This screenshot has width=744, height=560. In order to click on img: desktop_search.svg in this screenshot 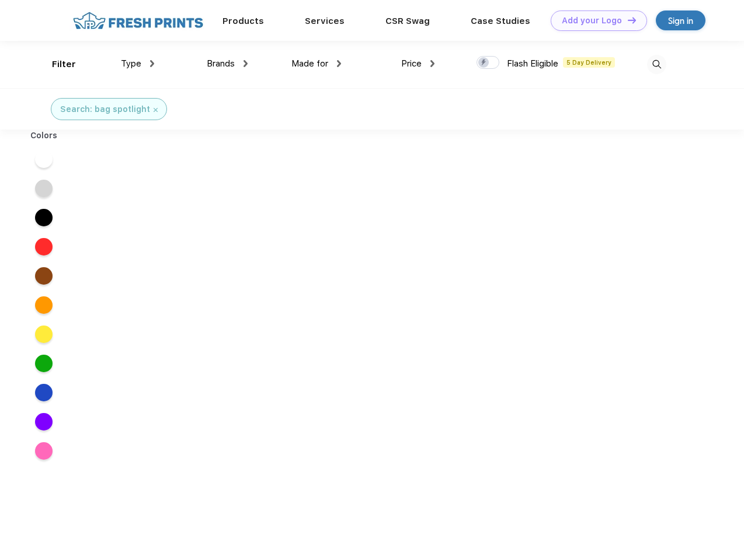, I will do `click(656, 64)`.